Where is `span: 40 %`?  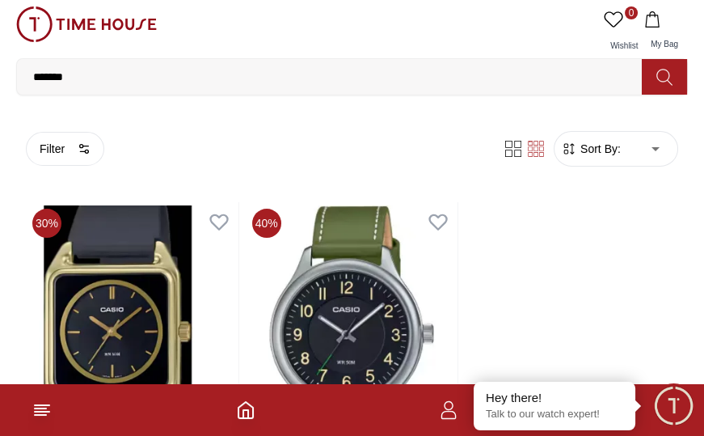
span: 40 % is located at coordinates (267, 223).